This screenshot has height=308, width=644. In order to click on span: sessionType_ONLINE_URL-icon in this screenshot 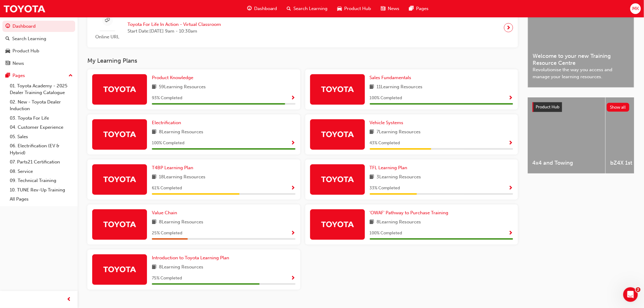, I will do `click(107, 20)`.